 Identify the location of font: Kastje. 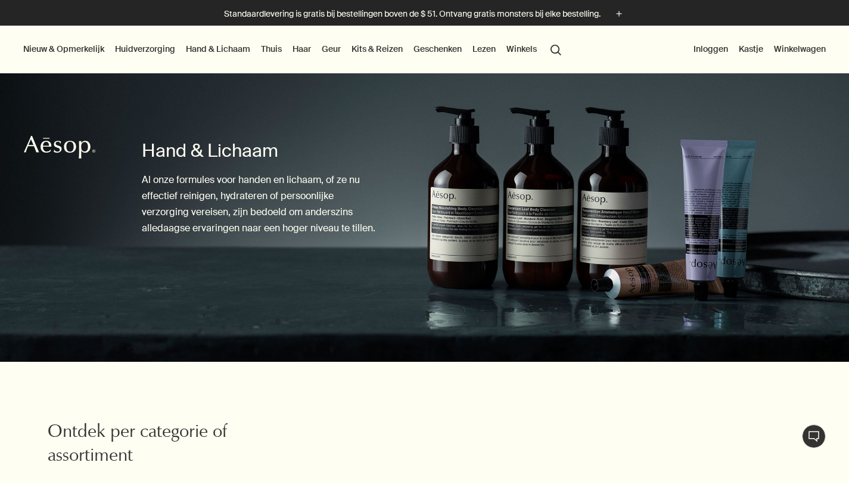
(750, 49).